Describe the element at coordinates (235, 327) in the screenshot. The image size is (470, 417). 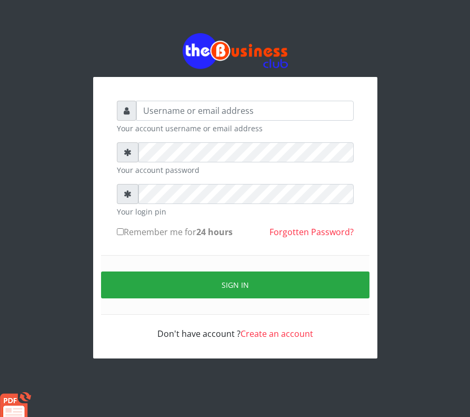
I see `div: Don't have account ?` at that location.